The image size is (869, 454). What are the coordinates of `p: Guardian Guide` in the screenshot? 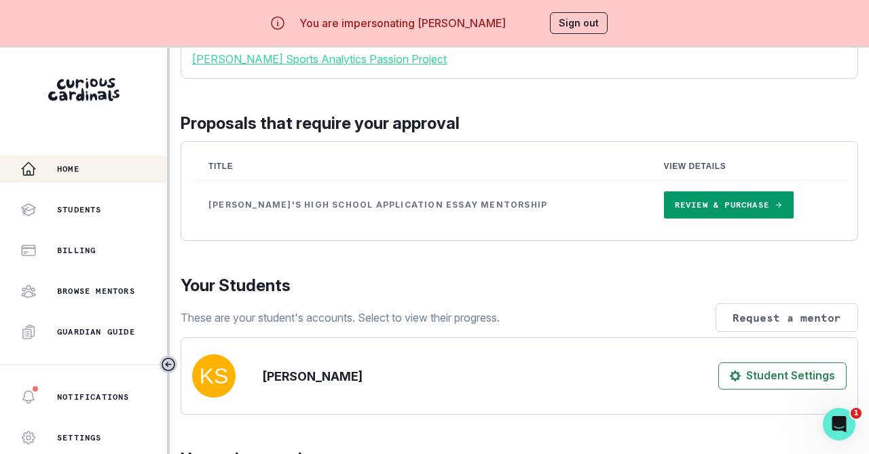 It's located at (96, 332).